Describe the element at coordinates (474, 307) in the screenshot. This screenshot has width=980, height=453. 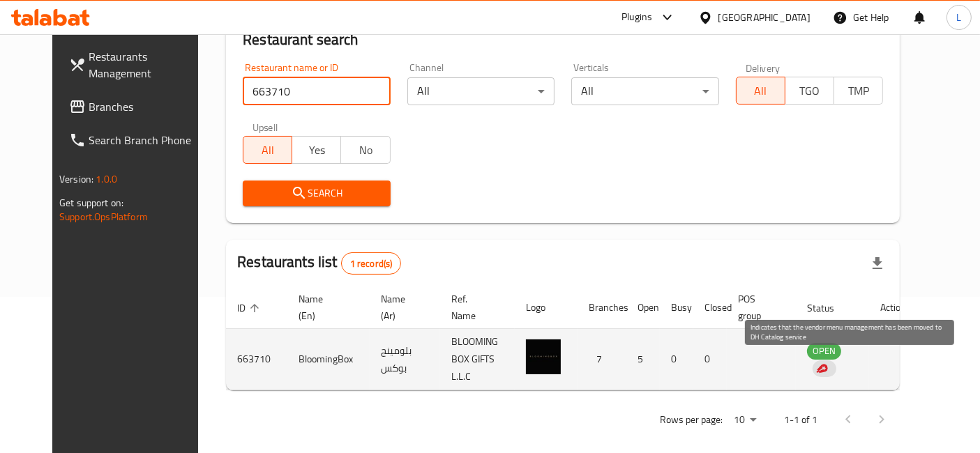
I see `span: Ref. Name` at that location.